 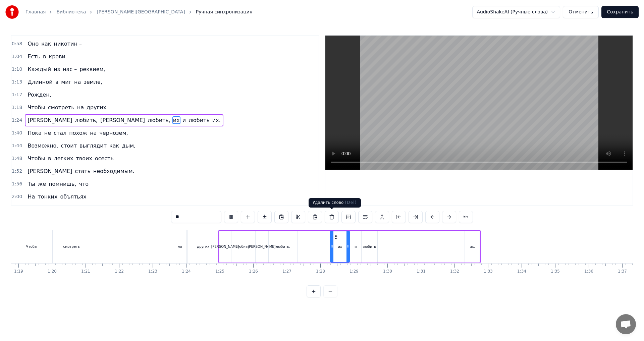 I want to click on span: 2:00, so click(x=17, y=197).